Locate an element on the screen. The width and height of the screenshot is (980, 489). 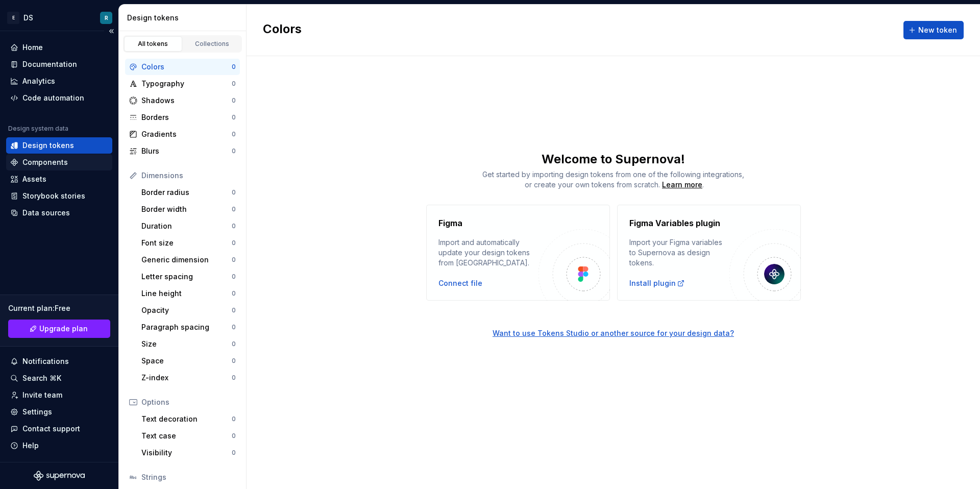
div: Settings is located at coordinates (37, 412).